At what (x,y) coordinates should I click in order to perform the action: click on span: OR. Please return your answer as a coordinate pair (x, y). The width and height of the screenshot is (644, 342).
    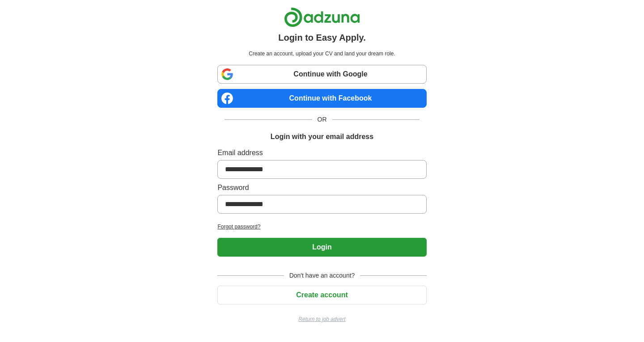
    Looking at the image, I should click on (322, 119).